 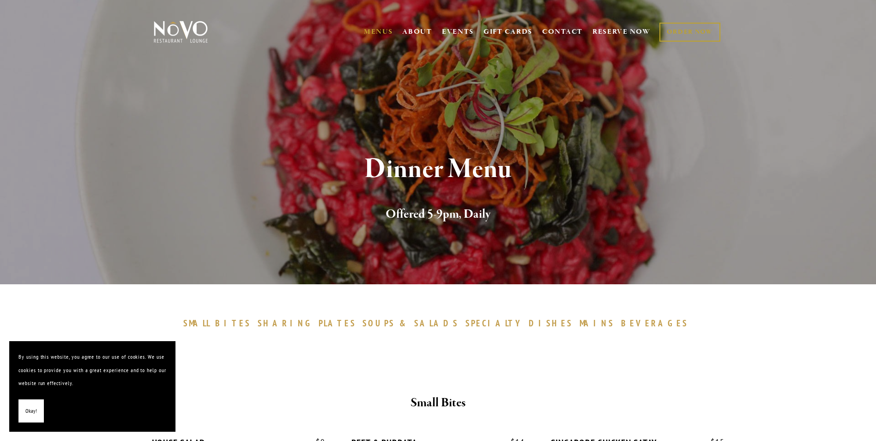 I want to click on a: BEVERAGES, so click(x=657, y=323).